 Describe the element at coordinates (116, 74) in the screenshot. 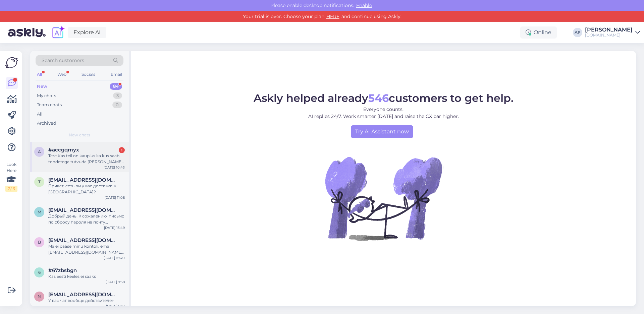

I see `div: Email` at that location.